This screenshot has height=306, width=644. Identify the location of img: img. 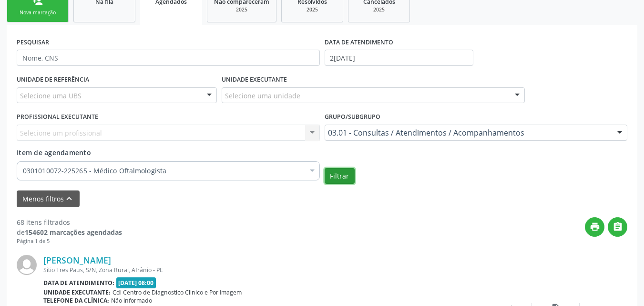
(27, 265).